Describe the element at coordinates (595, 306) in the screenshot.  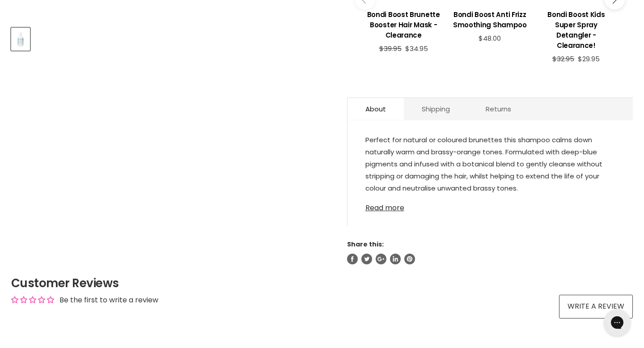
I see `a: Write a review` at that location.